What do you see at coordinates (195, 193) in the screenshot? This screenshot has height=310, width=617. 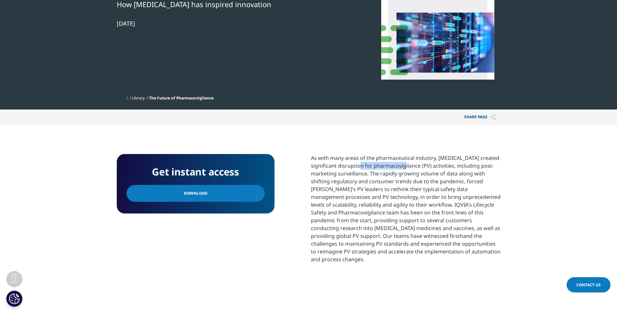 I see `a: Download` at bounding box center [195, 193].